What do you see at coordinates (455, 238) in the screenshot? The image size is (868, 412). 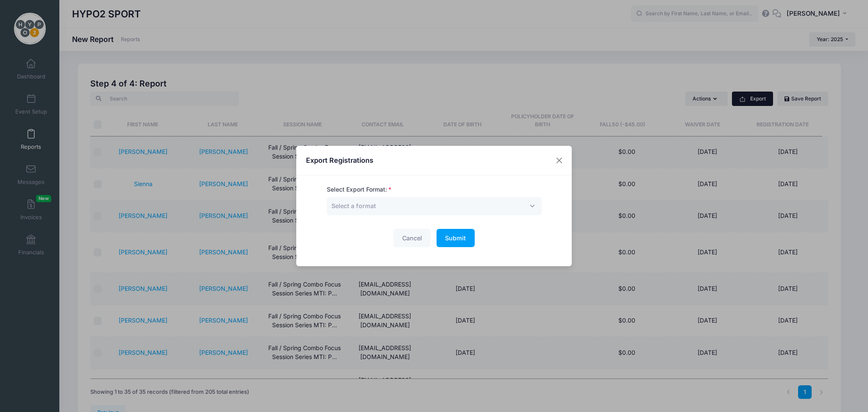 I see `span: Submit` at bounding box center [455, 238].